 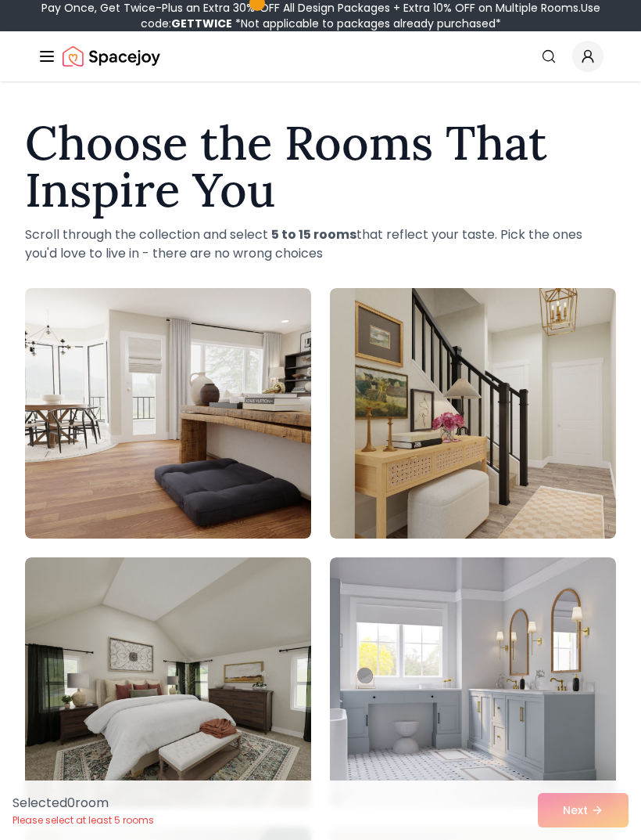 I want to click on h1: Choose the Rooms That Inspire You, so click(x=321, y=166).